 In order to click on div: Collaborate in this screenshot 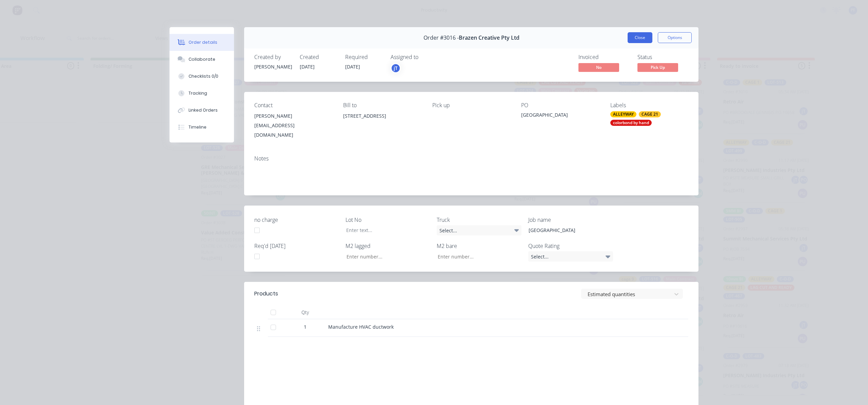, I will do `click(201, 59)`.